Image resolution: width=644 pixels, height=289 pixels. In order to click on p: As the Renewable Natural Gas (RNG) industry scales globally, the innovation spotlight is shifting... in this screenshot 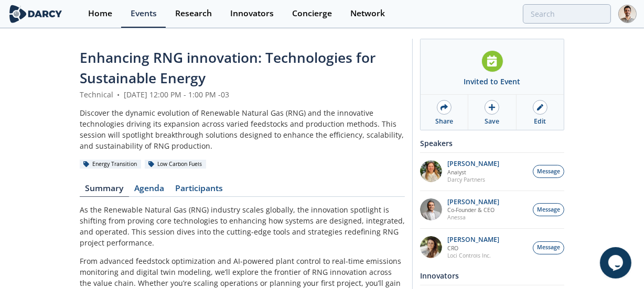, I will do `click(242, 226)`.